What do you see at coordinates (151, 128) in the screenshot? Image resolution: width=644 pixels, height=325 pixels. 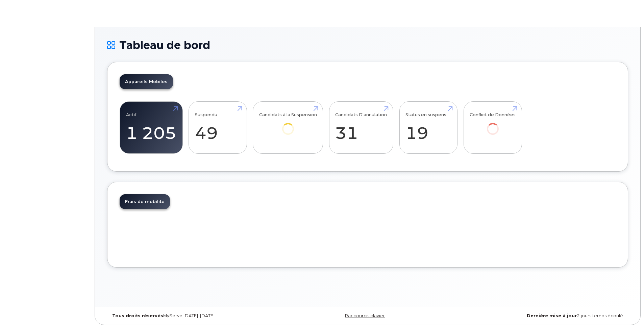 I see `a: Actif 1 205` at bounding box center [151, 128].